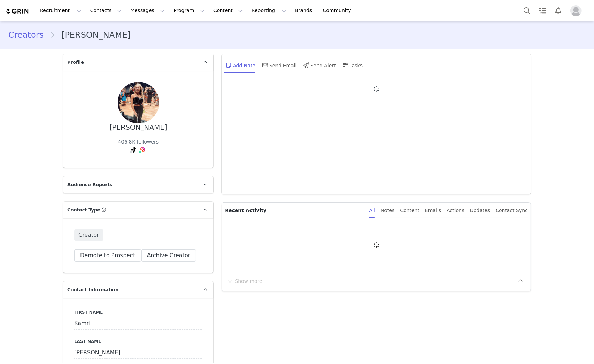 The height and width of the screenshot is (364, 594). What do you see at coordinates (189, 10) in the screenshot?
I see `button: Program` at bounding box center [189, 10].